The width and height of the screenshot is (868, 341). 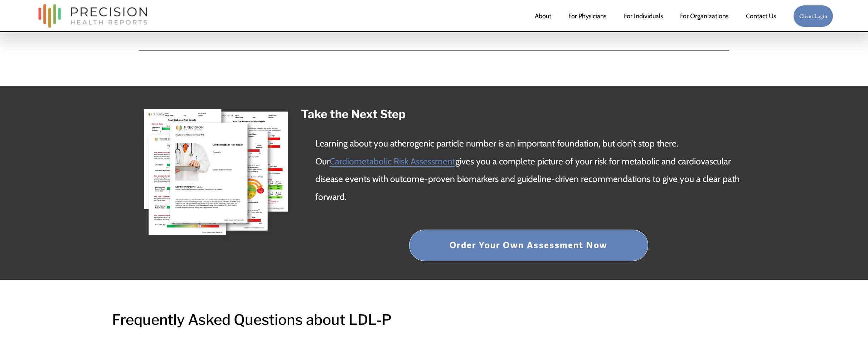 I want to click on strong: Take the Next Step, so click(x=353, y=114).